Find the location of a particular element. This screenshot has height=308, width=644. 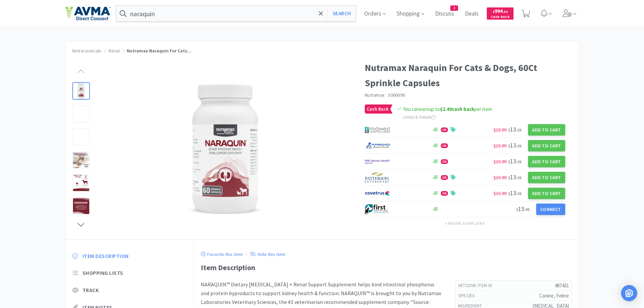

input: Search by item, sku, manufacturer, ingredient, size... is located at coordinates (236, 13).